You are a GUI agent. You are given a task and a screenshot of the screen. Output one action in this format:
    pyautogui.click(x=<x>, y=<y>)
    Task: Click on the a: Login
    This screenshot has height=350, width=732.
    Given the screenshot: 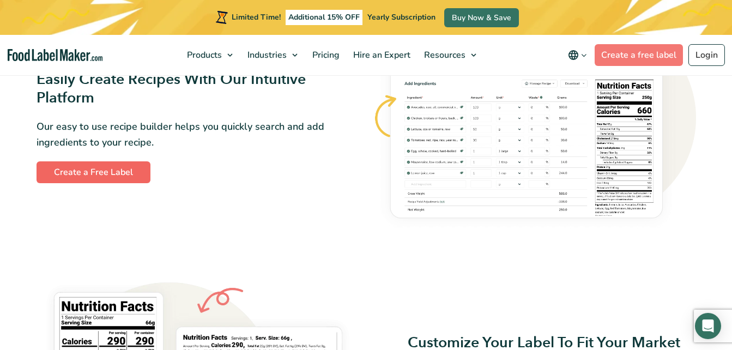 What is the action you would take?
    pyautogui.click(x=706, y=55)
    